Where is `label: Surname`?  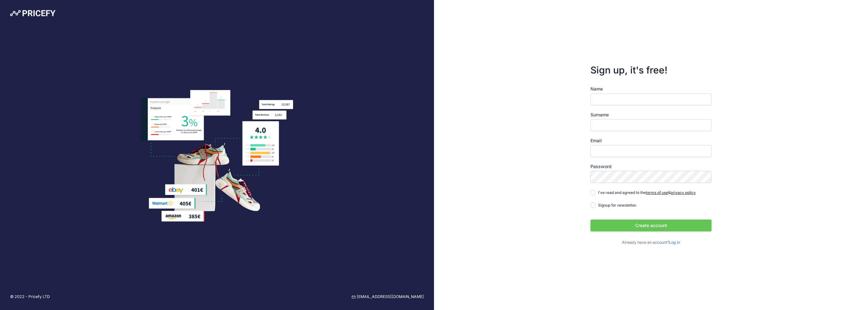 label: Surname is located at coordinates (650, 114).